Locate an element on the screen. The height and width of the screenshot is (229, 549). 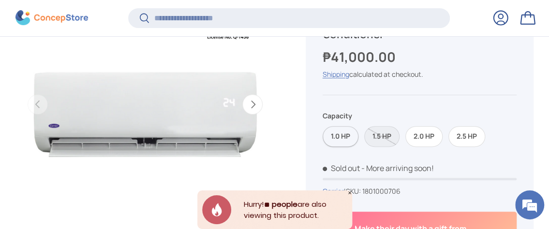
label: Sold out is located at coordinates (382, 136).